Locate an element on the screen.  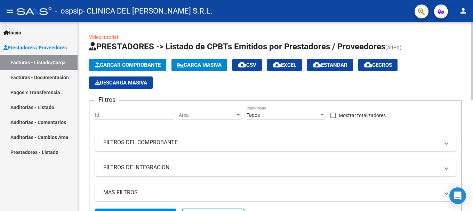
mat-icon: menu is located at coordinates (10, 11).